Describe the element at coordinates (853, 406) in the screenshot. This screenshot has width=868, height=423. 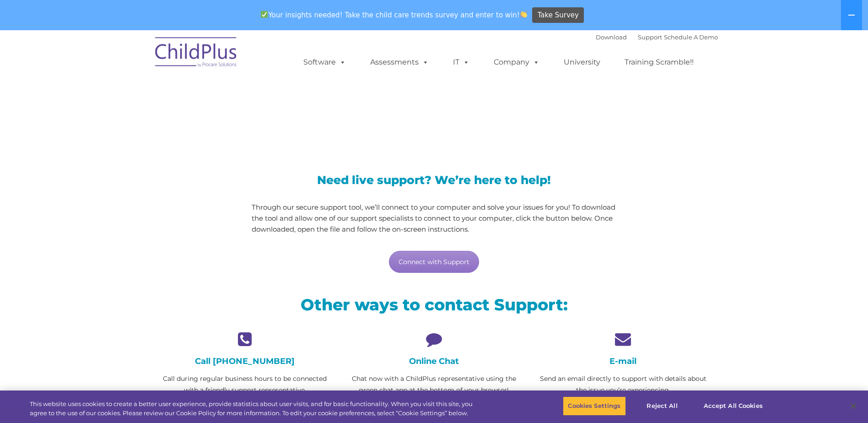
I see `button: Close` at that location.